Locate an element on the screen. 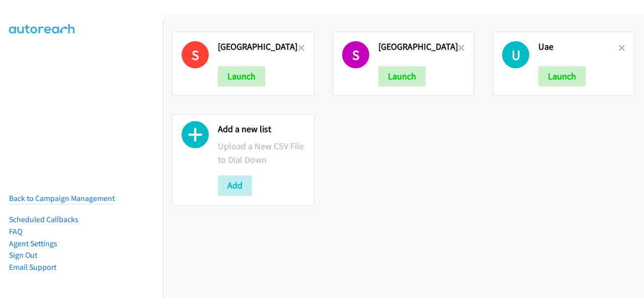 This screenshot has width=644, height=298. a: Scheduled Callbacks is located at coordinates (44, 219).